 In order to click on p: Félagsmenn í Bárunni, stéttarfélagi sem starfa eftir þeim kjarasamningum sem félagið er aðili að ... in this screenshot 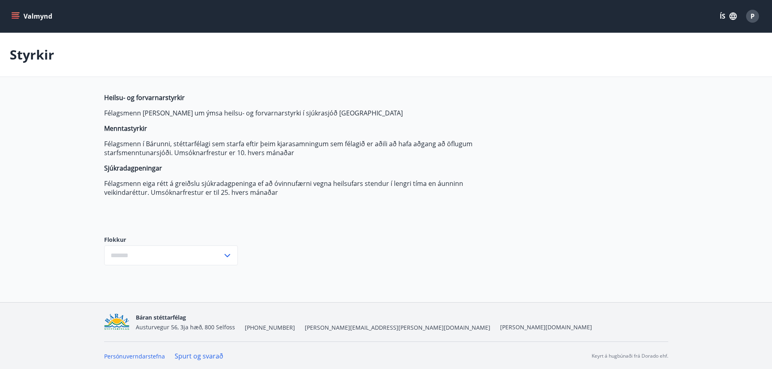, I will do `click(296, 148)`.